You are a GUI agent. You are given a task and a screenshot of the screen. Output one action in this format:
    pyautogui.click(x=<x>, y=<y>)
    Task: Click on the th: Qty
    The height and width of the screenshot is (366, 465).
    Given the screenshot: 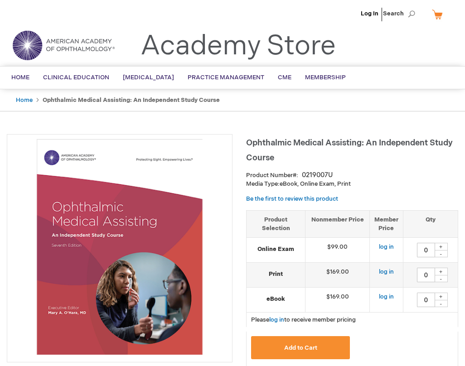 What is the action you would take?
    pyautogui.click(x=430, y=224)
    